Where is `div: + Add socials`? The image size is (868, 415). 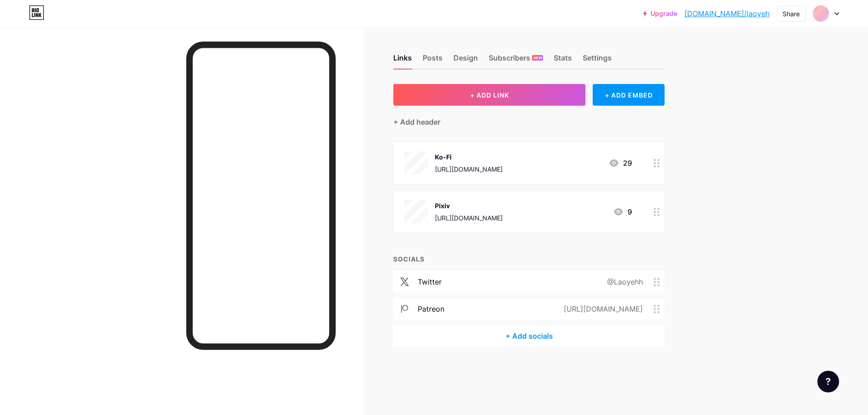
div: + Add socials is located at coordinates (529, 336).